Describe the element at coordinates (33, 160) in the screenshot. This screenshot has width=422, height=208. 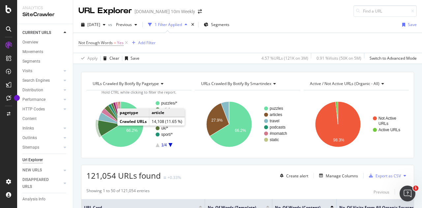
I see `div: Url Explorer` at that location.